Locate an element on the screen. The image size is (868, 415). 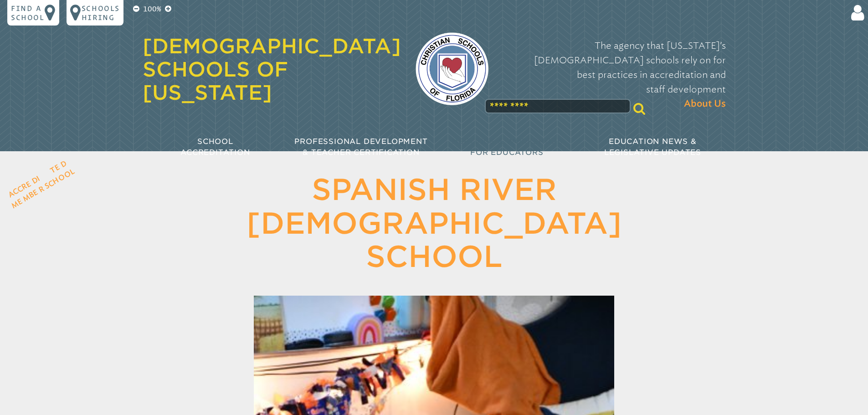
p: Find a school is located at coordinates (28, 13).